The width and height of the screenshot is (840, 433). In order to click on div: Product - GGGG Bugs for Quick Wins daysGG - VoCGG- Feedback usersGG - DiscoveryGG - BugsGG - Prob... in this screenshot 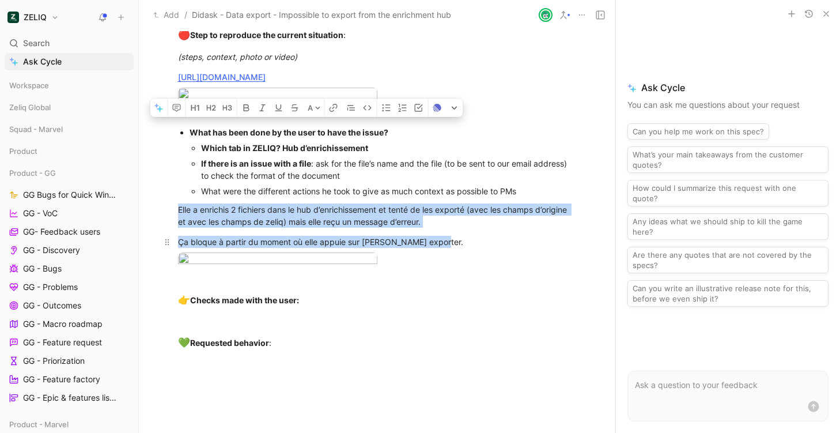, I will do `click(69, 285)`.